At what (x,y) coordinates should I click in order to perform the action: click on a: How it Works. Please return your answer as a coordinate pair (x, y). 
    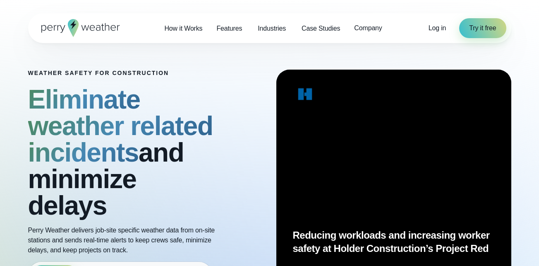
    Looking at the image, I should click on (183, 28).